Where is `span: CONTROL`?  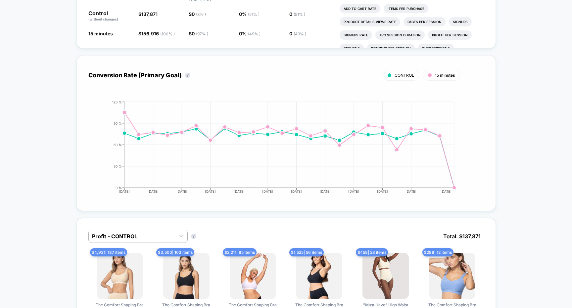 span: CONTROL is located at coordinates (404, 75).